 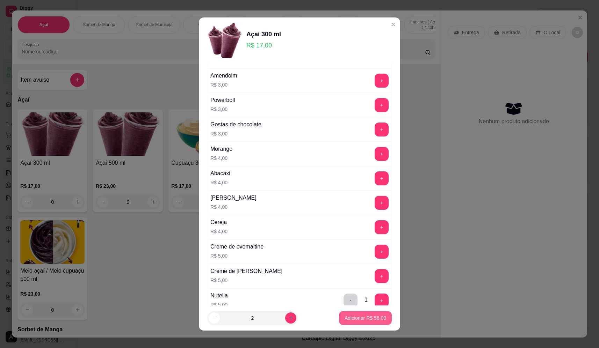 What do you see at coordinates (263, 45) in the screenshot?
I see `p: R$ 17,00` at bounding box center [263, 45].